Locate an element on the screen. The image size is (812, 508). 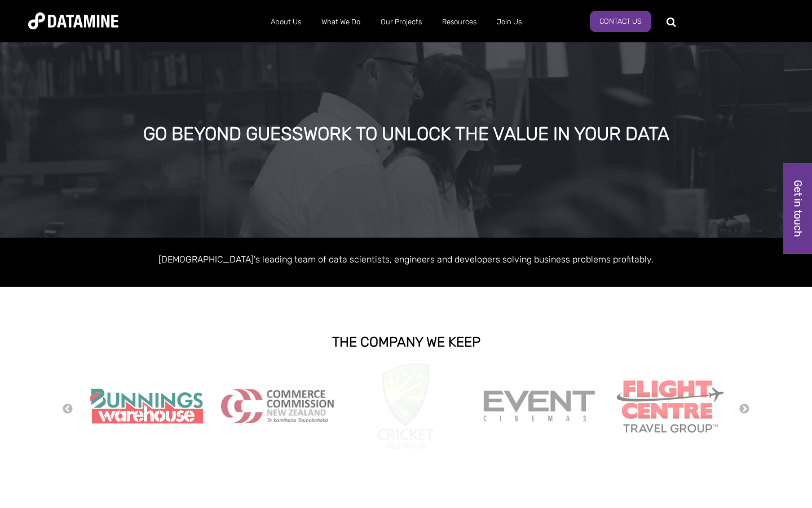
img: Flight Centre is located at coordinates (669, 406).